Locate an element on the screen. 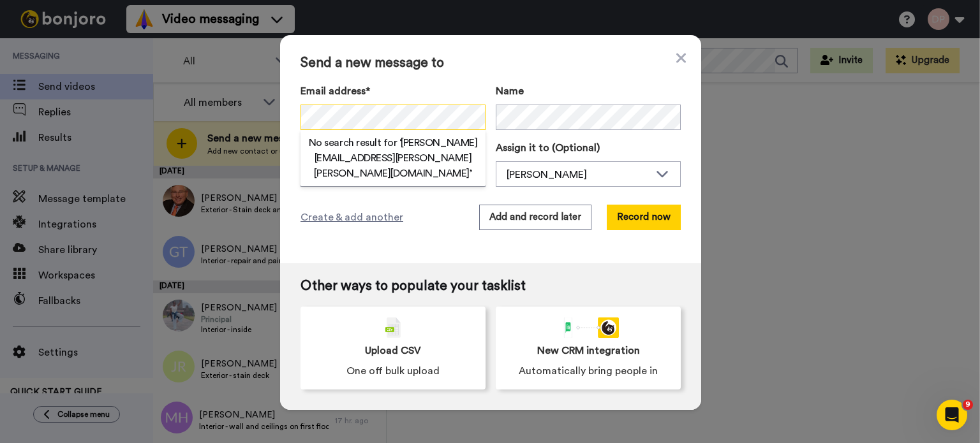 This screenshot has height=443, width=980. span: 9 is located at coordinates (968, 405).